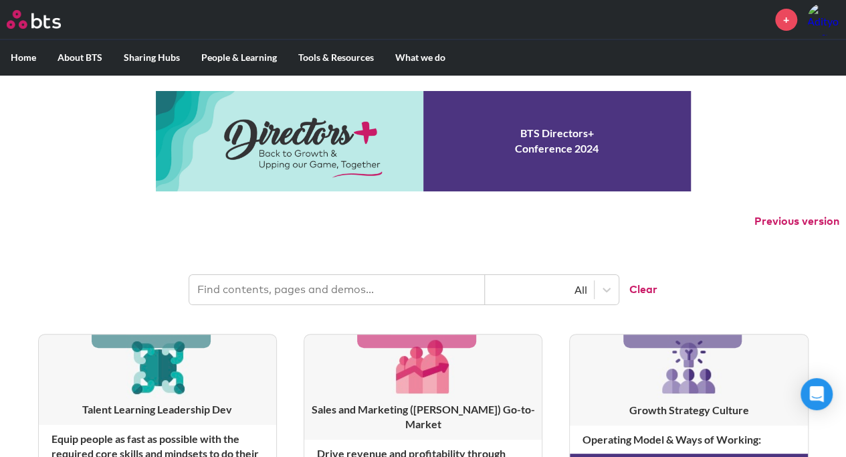 The height and width of the screenshot is (457, 846). Describe the element at coordinates (157, 409) in the screenshot. I see `h3: Talent Learning Leadership Dev` at that location.